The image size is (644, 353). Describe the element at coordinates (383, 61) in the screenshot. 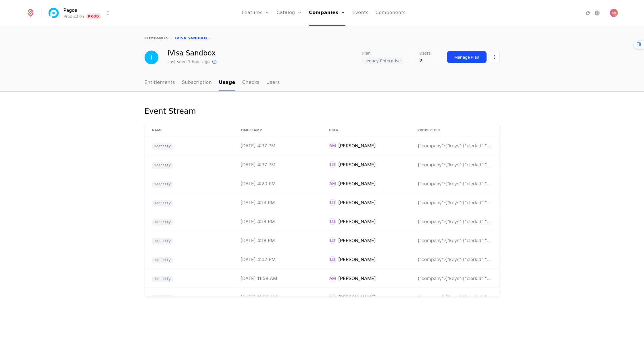

I see `span: Legacy Enterprise` at that location.